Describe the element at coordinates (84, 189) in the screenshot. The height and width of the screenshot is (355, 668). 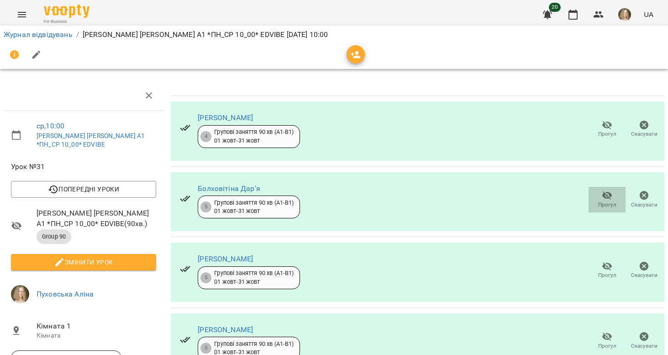
I see `span: Попередні уроки` at that location.